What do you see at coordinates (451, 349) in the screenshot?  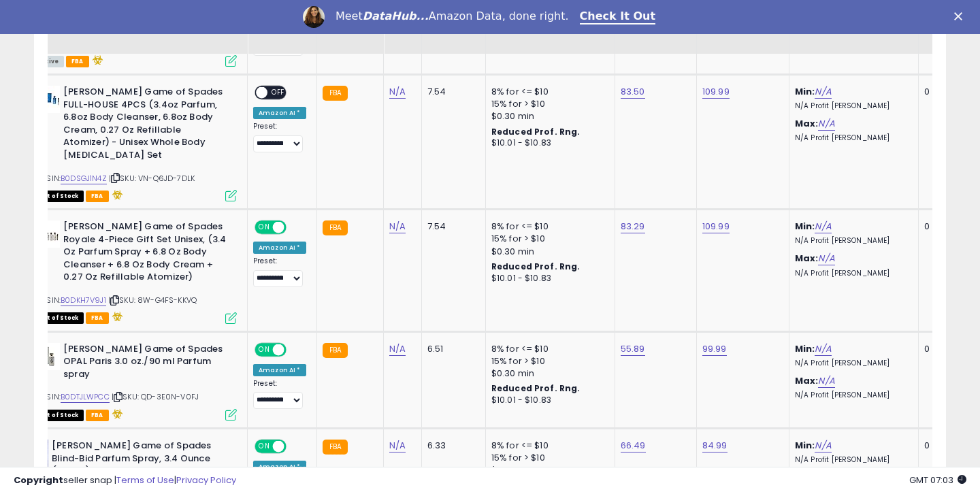 I see `div: 6.51` at bounding box center [451, 349].